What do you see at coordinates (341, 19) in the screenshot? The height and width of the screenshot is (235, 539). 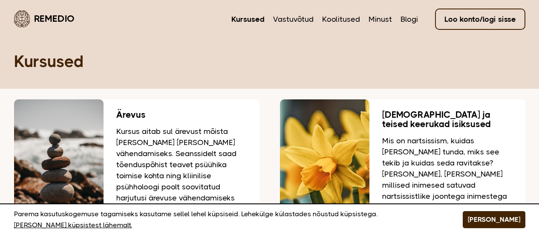 I see `a: Koolitused` at bounding box center [341, 19].